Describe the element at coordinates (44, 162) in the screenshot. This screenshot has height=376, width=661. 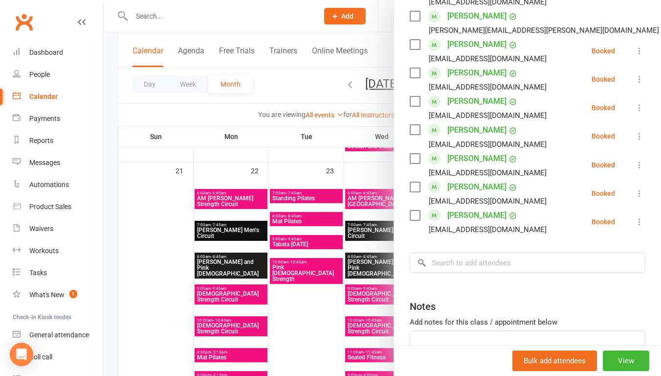
I see `div: Messages` at that location.